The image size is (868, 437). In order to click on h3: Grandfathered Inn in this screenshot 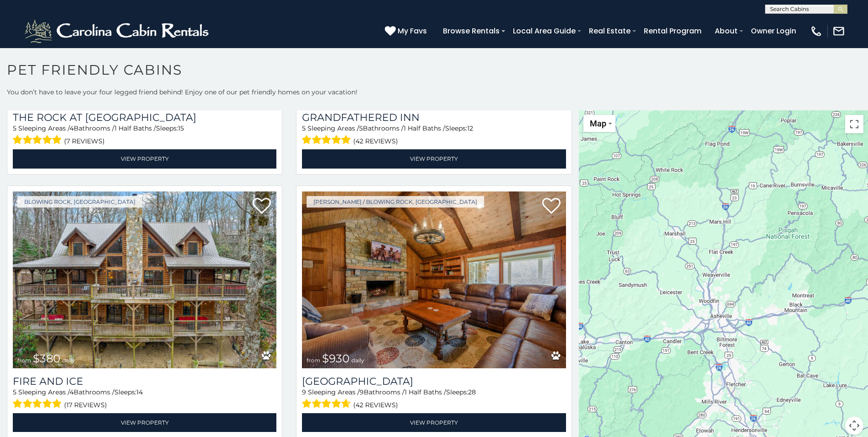, I will do `click(434, 117)`.